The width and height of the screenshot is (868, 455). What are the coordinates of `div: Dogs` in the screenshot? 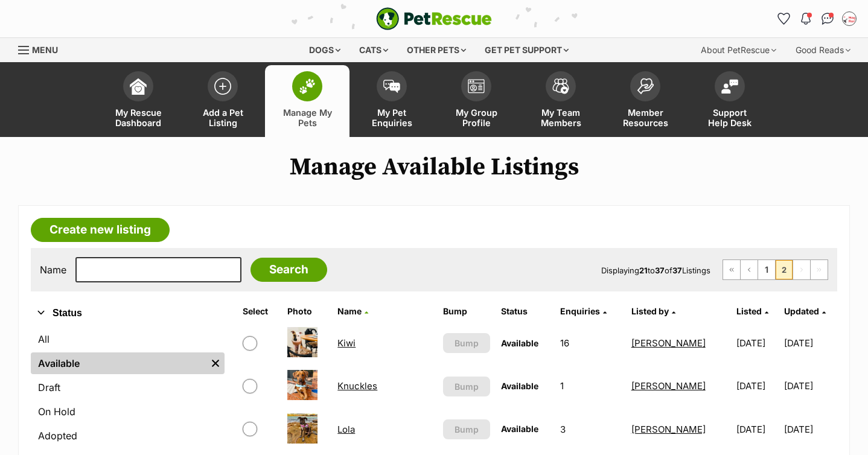 It's located at (325, 50).